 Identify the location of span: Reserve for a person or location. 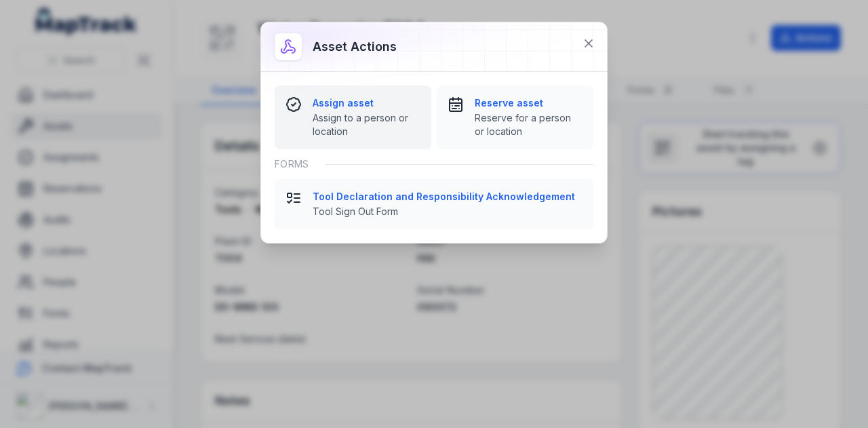
(529, 125).